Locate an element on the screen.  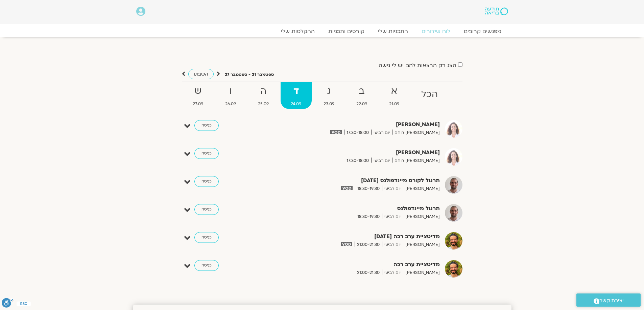
strong: הכל is located at coordinates (429, 95).